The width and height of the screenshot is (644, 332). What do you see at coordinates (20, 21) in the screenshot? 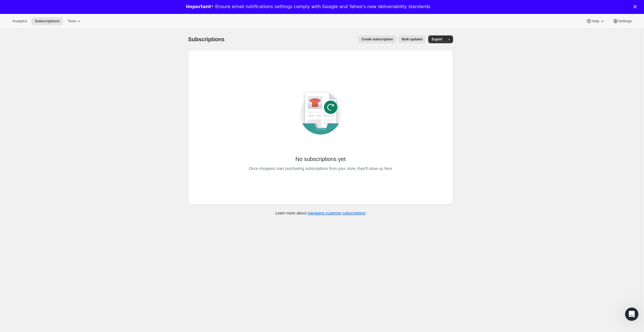
I see `span: Analytics` at bounding box center [20, 21].